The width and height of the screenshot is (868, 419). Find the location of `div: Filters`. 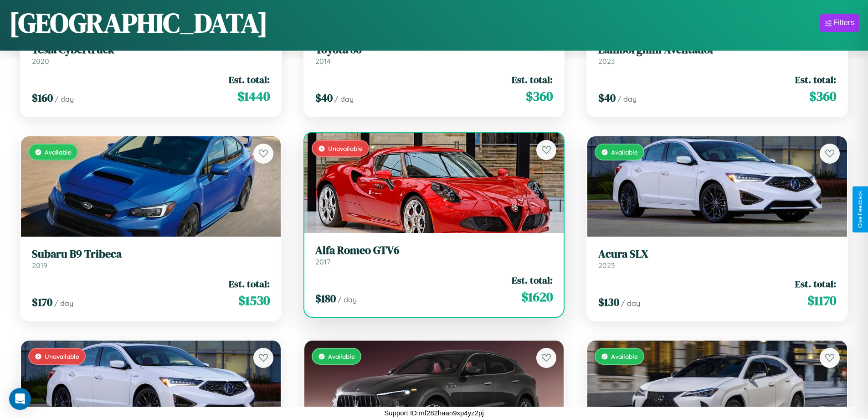

div: Filters is located at coordinates (844, 23).